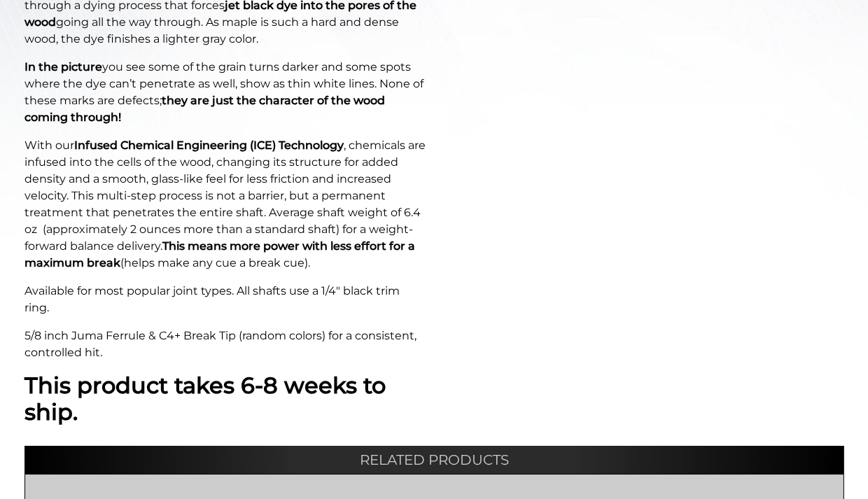 The height and width of the screenshot is (499, 868). I want to click on strong: This means more power with less effort for a maximum break, so click(220, 254).